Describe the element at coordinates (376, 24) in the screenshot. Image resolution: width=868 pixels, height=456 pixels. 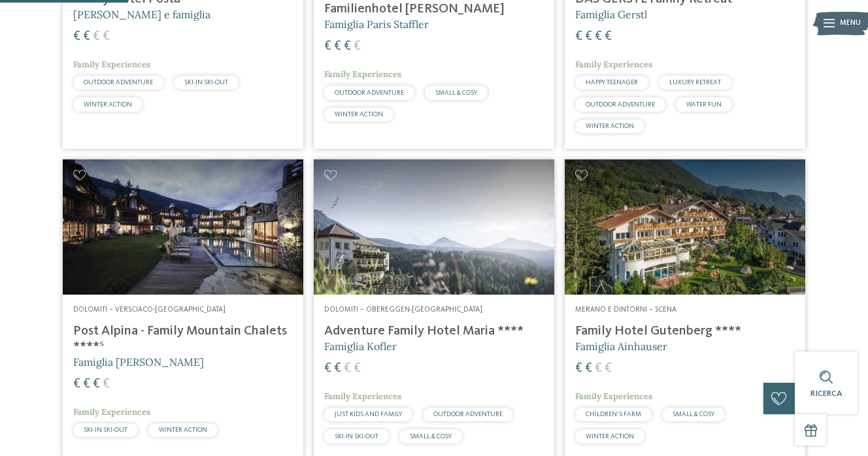
I see `span: Famiglia Paris Staffler` at that location.